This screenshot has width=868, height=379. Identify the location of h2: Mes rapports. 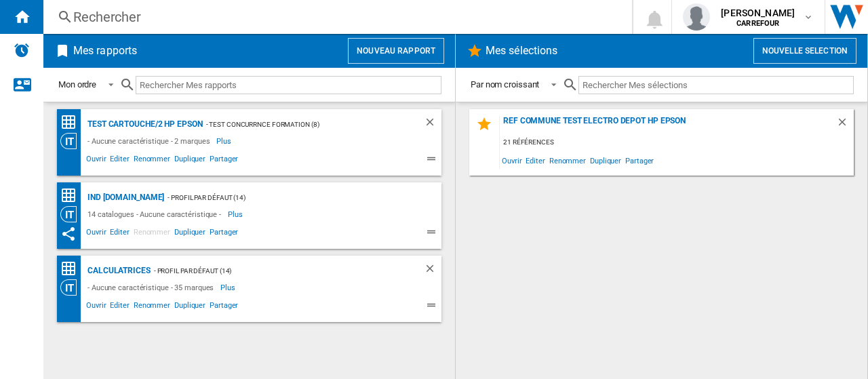
(105, 50).